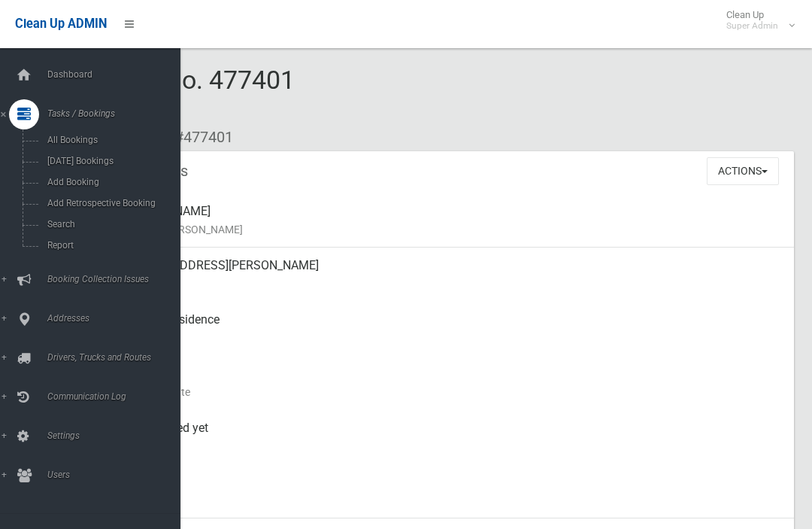  I want to click on small: Address, so click(451, 284).